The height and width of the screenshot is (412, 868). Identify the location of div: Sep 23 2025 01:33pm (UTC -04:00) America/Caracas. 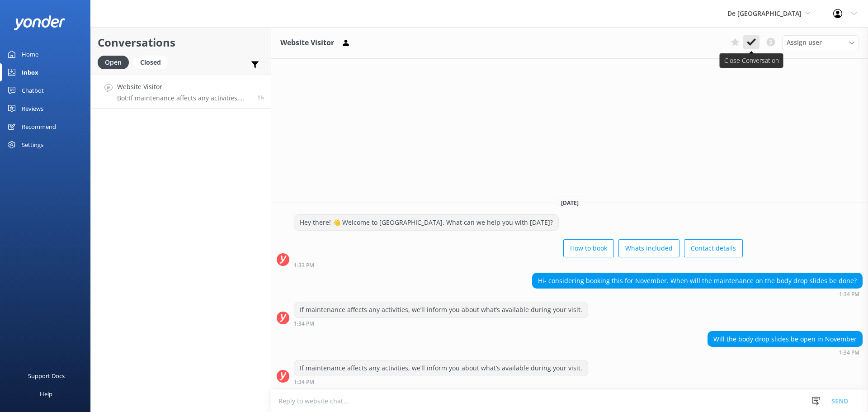
(518, 265).